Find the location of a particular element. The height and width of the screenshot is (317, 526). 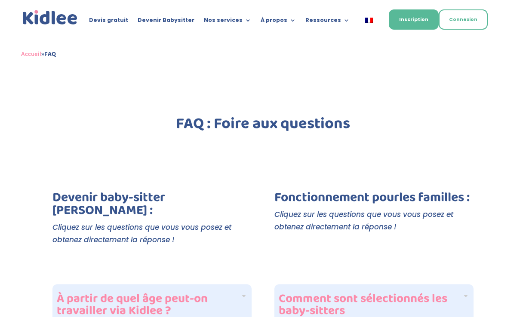

h1: FAQ : Foire aux questions is located at coordinates (263, 126).